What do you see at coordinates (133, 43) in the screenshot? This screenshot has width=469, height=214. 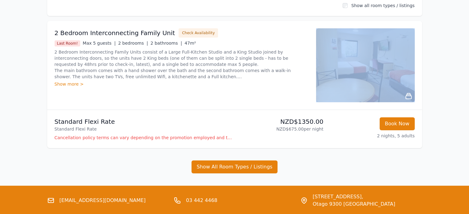 I see `span: 2 bedrooms |` at bounding box center [133, 43].